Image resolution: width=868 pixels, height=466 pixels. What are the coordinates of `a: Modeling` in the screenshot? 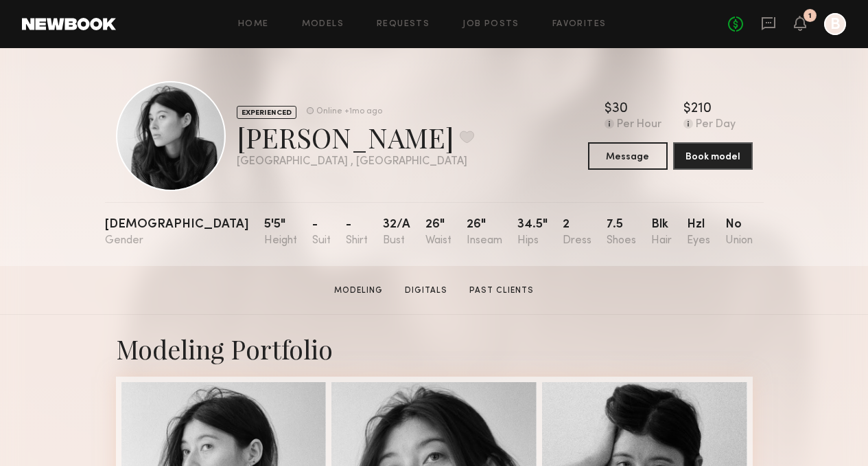 It's located at (358, 291).